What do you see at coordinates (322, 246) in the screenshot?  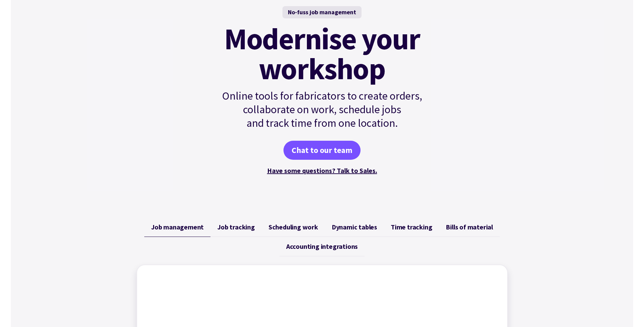 I see `span: Accounting integrations` at bounding box center [322, 246].